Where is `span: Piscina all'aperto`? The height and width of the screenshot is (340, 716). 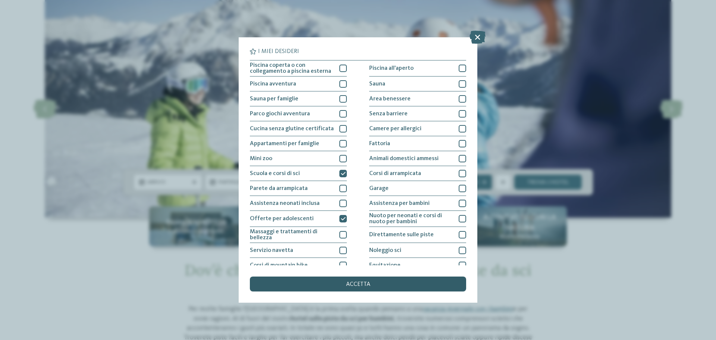
span: Piscina all'aperto is located at coordinates (391, 68).